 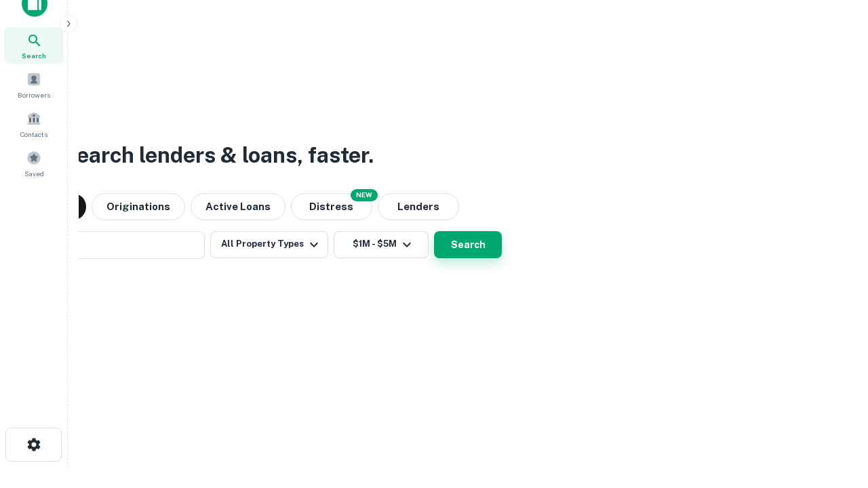 I want to click on button: Search, so click(x=468, y=245).